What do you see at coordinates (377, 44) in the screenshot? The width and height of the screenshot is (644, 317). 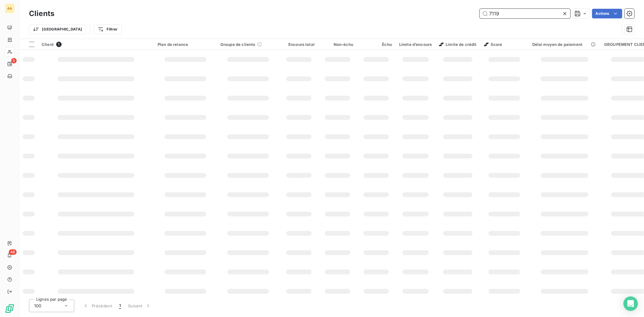 I see `div: Échu` at bounding box center [377, 44].